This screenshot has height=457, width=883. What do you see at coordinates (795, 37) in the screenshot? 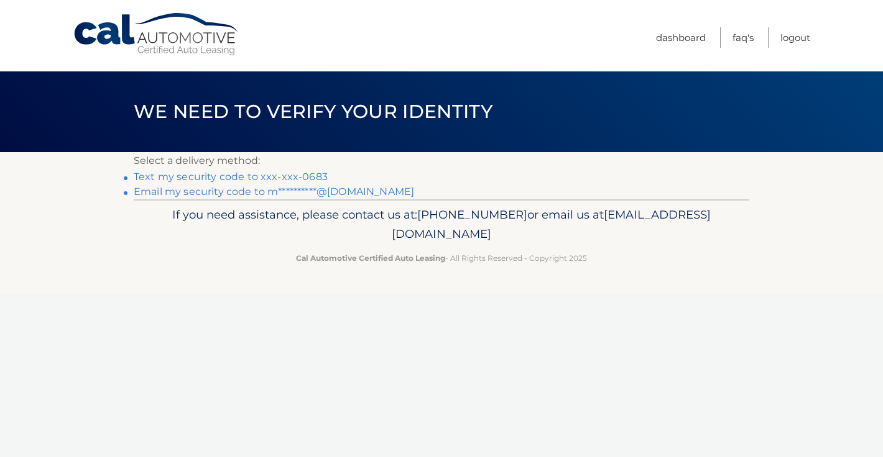
I see `a: Logout` at bounding box center [795, 37].